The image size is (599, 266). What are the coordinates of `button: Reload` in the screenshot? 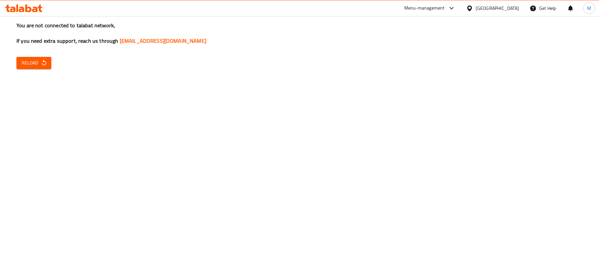 It's located at (34, 63).